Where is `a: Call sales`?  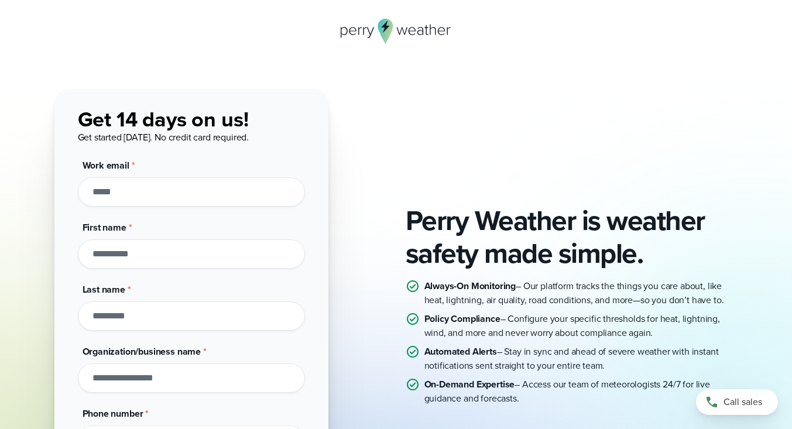
a: Call sales is located at coordinates (737, 402).